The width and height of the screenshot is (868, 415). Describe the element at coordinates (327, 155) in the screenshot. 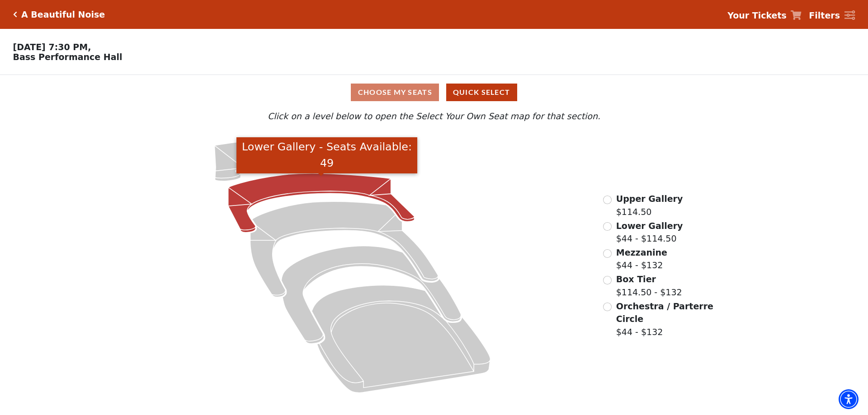

I see `div: Lower Gallery - Seats Available: 49` at that location.